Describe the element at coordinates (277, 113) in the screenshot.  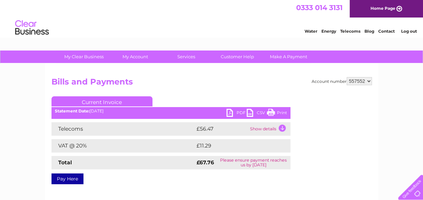
I see `a: Print` at that location.